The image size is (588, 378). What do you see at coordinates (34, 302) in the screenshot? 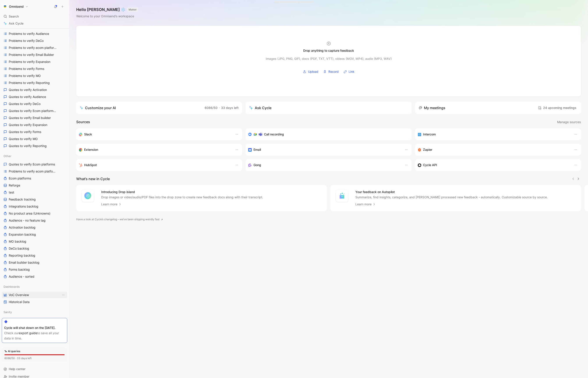
I see `a: Historical Data` at bounding box center [34, 302].